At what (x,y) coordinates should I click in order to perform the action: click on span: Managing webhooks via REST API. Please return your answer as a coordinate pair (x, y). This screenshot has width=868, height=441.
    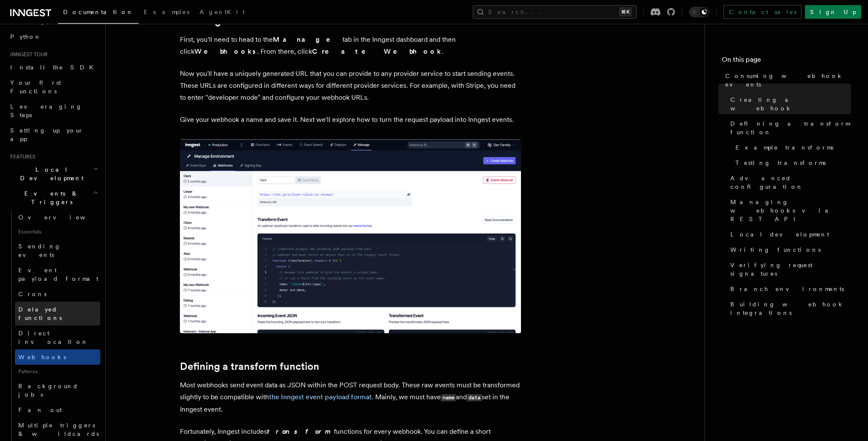
    Looking at the image, I should click on (790, 211).